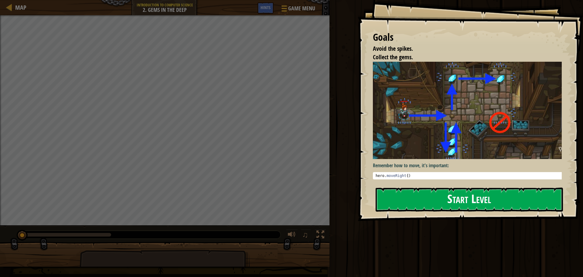 This screenshot has height=277, width=583. I want to click on button: Toggle fullscreen, so click(320, 235).